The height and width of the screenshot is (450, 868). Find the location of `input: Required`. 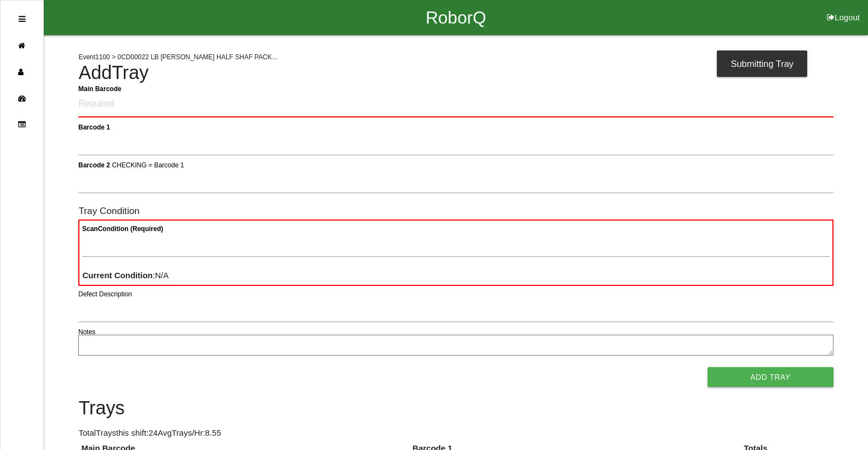

input: Required is located at coordinates (456, 104).